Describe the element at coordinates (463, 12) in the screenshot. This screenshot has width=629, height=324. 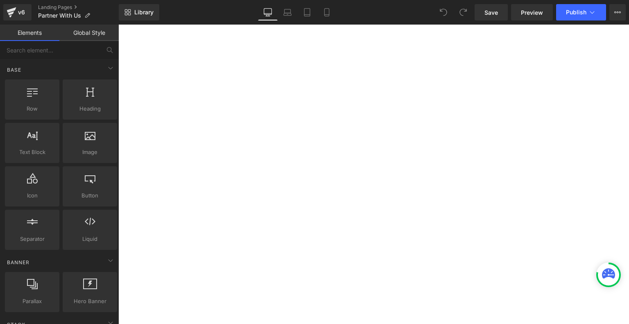
I see `button: Redo` at that location.